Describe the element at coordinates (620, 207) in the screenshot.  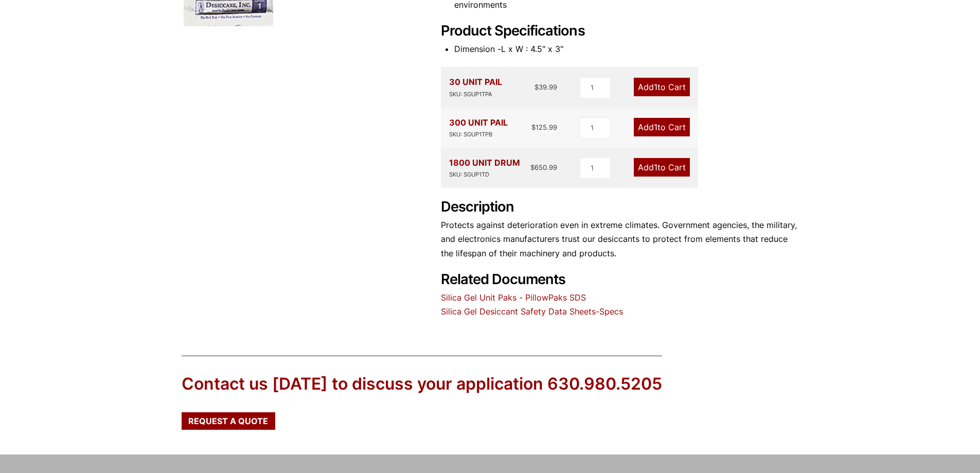
I see `h2: Description` at that location.